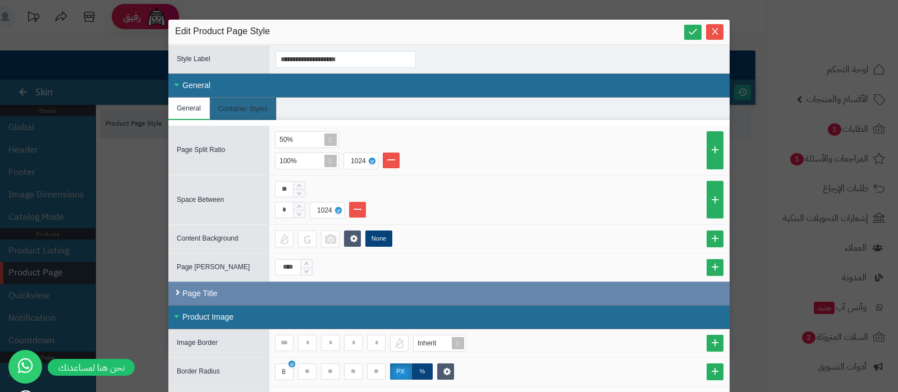 This screenshot has height=392, width=898. I want to click on div: Page Title, so click(449, 294).